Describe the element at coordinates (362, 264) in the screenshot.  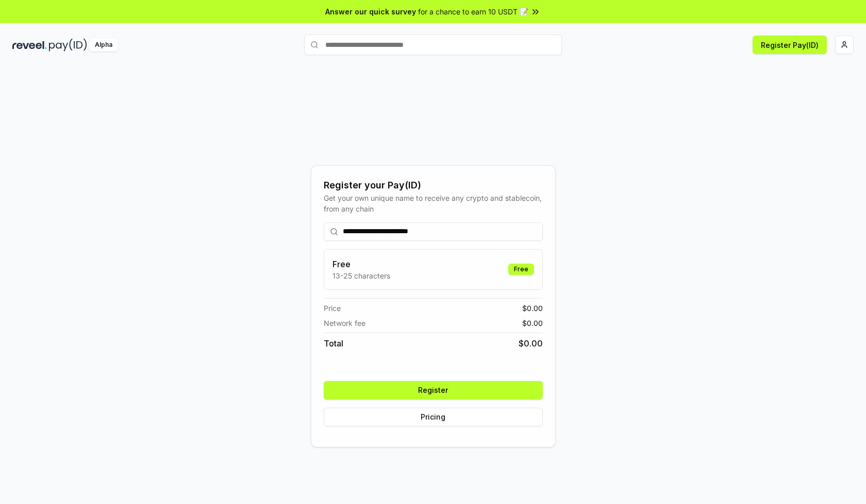
I see `h3: Free` at that location.